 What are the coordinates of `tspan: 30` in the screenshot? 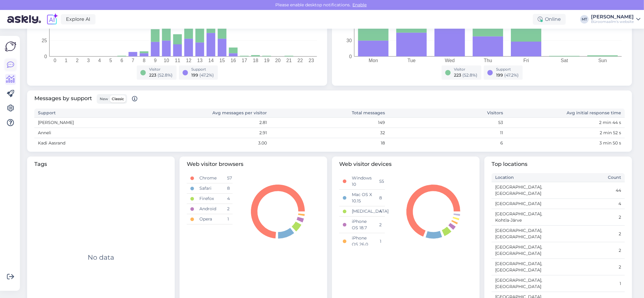 It's located at (349, 40).